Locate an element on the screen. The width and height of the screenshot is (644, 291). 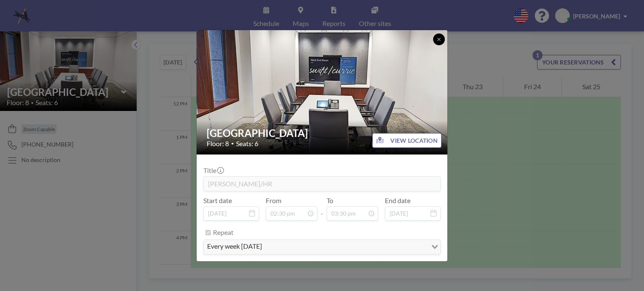
span: Seats: 6 is located at coordinates (247, 144).